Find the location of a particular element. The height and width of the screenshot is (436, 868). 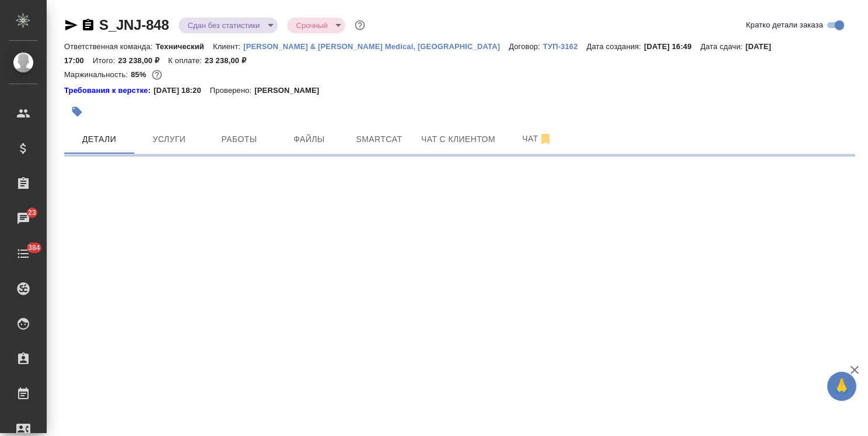

button: Сдан без статистики is located at coordinates (224, 25).